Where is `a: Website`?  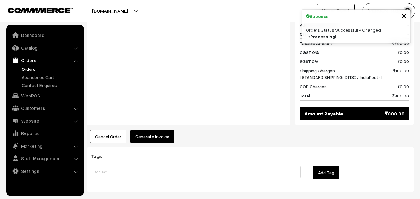
a: Website is located at coordinates (45, 121).